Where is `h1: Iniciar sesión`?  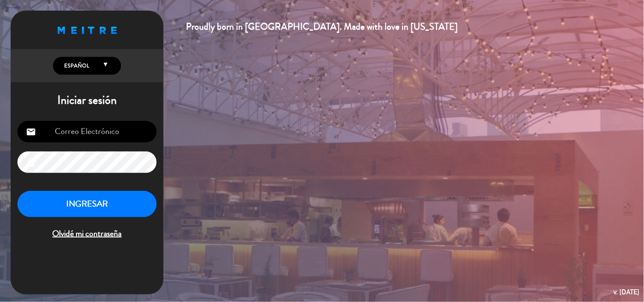 h1: Iniciar sesión is located at coordinates (87, 100).